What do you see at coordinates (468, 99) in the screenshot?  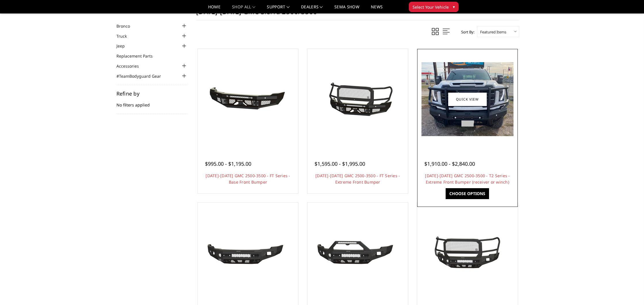 I see `a: Quick view` at bounding box center [468, 99].